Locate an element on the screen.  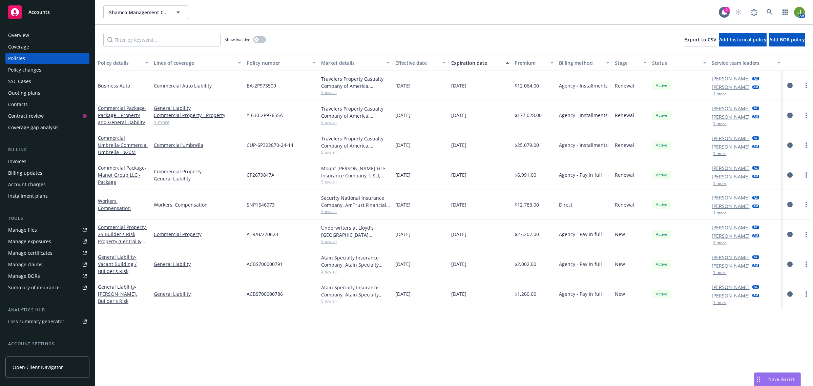
a: Billing updates is located at coordinates (47, 173).